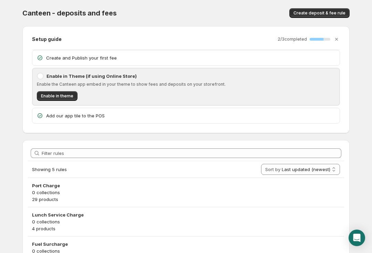 This screenshot has height=253, width=372. Describe the element at coordinates (186, 84) in the screenshot. I see `p: Enable the Canteen app embed in your theme to show fees and deposits on your storefront.` at that location.